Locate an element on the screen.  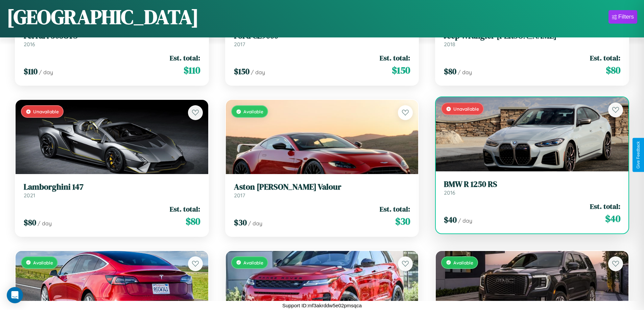
a: BMW R 1250 RS2016 is located at coordinates (532, 187).